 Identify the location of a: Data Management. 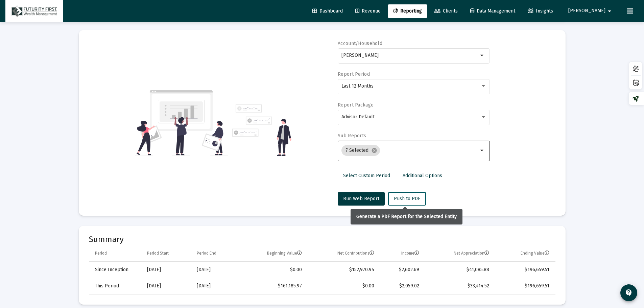
(493, 11).